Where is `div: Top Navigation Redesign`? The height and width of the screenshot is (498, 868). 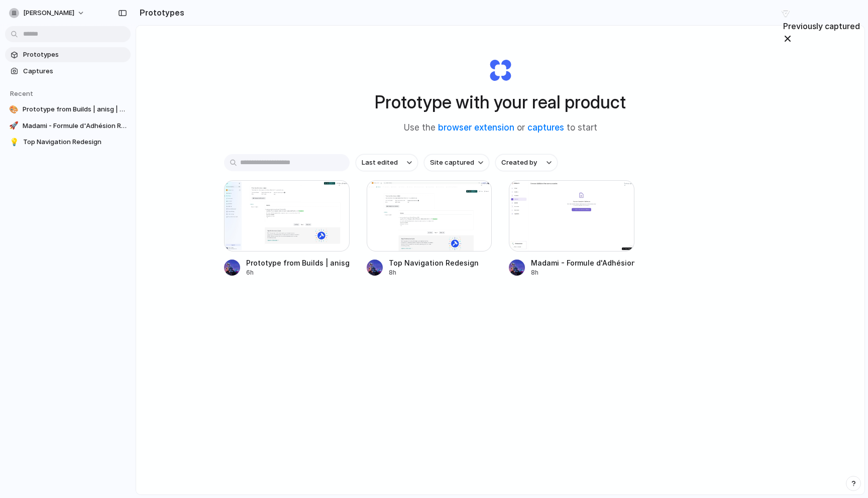
div: Top Navigation Redesign is located at coordinates (434, 262).